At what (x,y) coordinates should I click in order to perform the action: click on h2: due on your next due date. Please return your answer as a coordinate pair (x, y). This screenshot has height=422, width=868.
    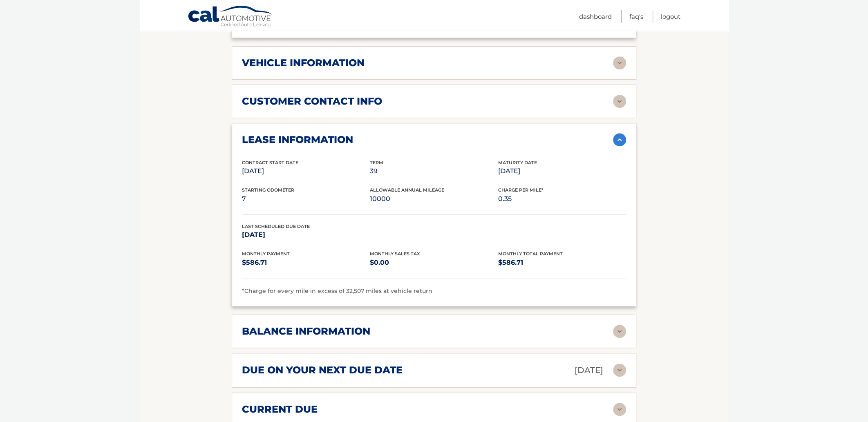
    Looking at the image, I should click on (322, 370).